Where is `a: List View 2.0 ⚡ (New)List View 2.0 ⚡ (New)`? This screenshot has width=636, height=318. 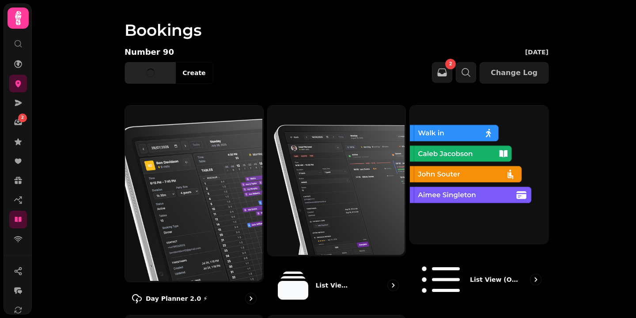
a: List View 2.0 ⚡ (New)List View 2.0 ⚡ (New) is located at coordinates (336, 208).